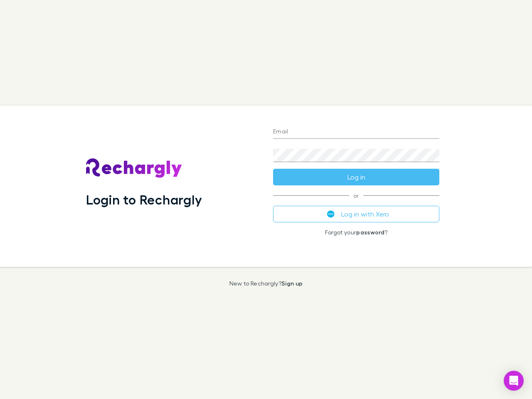 This screenshot has height=399, width=532. I want to click on h1: Login to Rechargly, so click(144, 200).